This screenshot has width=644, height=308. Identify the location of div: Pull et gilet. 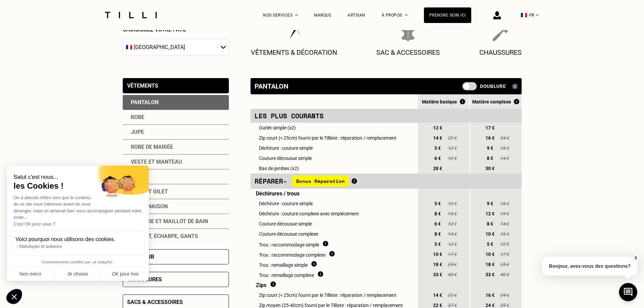
(176, 192).